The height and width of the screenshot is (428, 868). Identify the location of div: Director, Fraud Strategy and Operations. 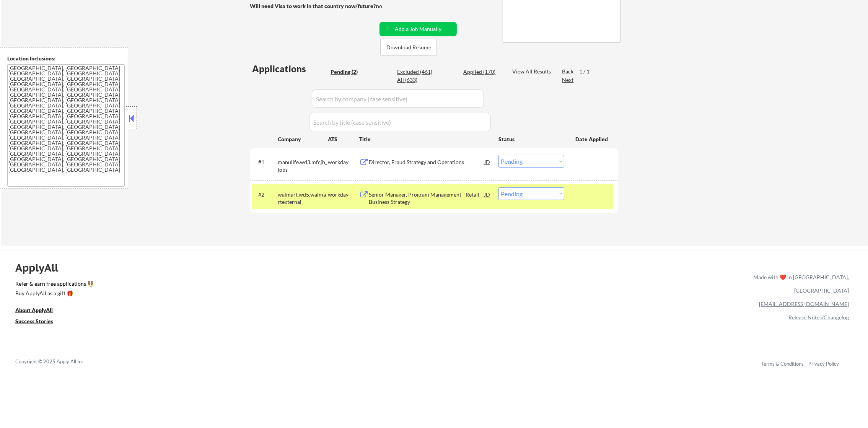
(426, 162).